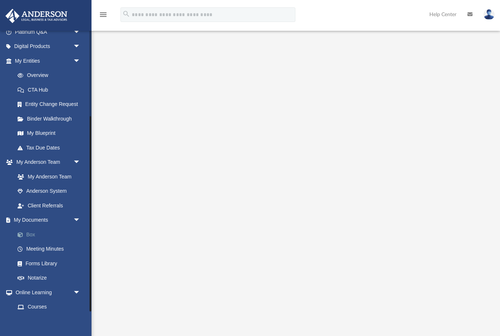 Image resolution: width=500 pixels, height=336 pixels. Describe the element at coordinates (51, 90) in the screenshot. I see `a: CTA Hub` at that location.